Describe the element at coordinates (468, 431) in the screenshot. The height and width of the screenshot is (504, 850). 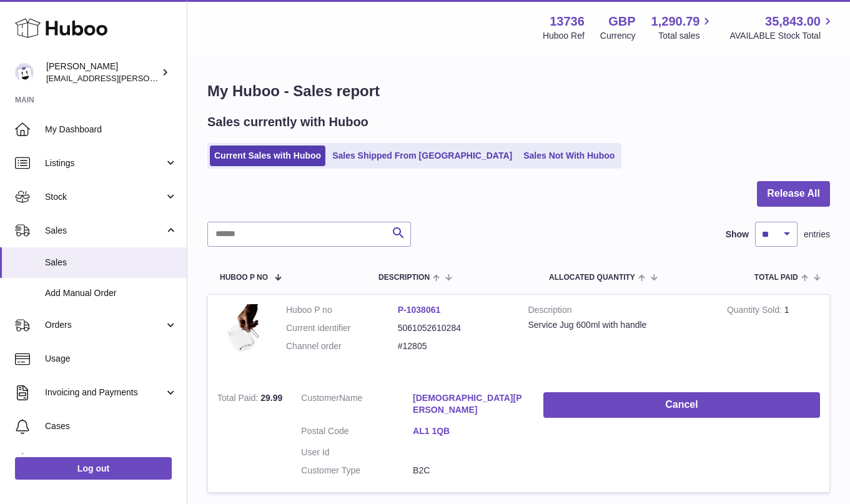
I see `a: AL1 1QB` at that location.